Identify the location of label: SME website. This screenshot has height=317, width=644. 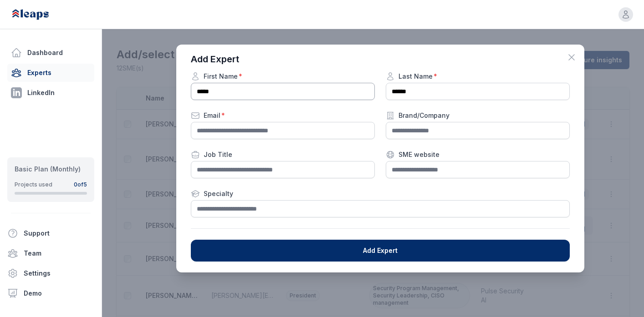
(478, 155).